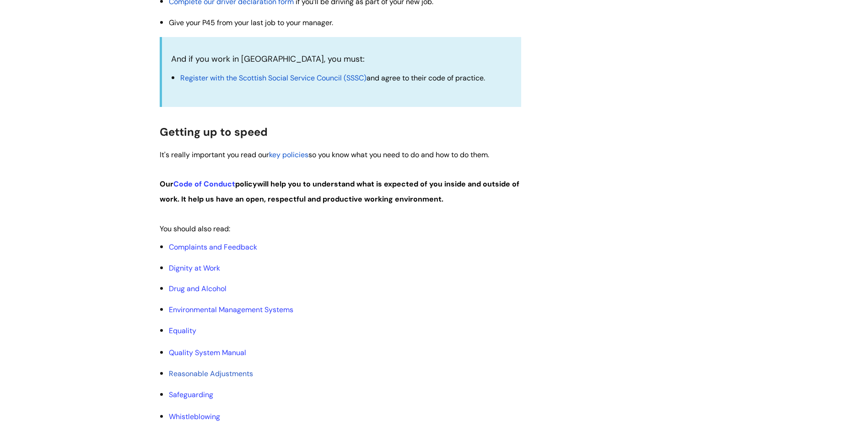 The width and height of the screenshot is (868, 436). I want to click on span: Register with the Scottish Social Service Council (SSSC), so click(273, 78).